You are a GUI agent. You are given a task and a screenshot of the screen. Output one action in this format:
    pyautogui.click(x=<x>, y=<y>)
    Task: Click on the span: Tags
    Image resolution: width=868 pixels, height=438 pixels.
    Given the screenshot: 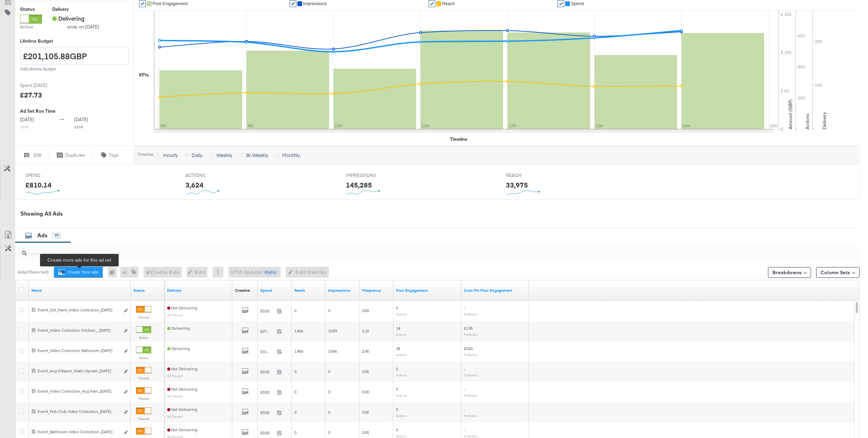 What is the action you would take?
    pyautogui.click(x=114, y=155)
    